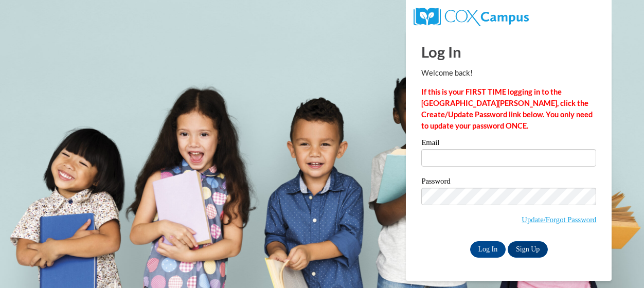 The height and width of the screenshot is (288, 644). Describe the element at coordinates (509, 144) in the screenshot. I see `label: Email` at that location.